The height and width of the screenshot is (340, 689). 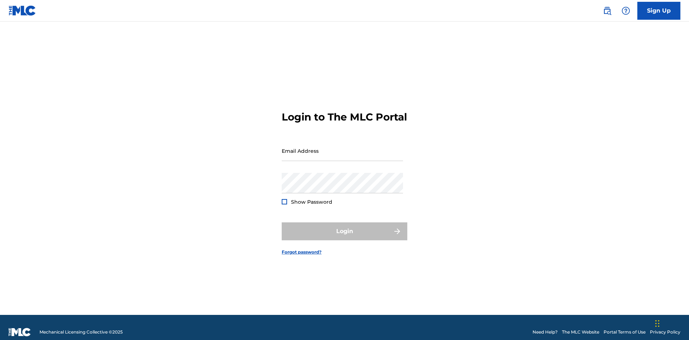 What do you see at coordinates (624, 332) in the screenshot?
I see `a: Portal Terms of Use` at bounding box center [624, 332].